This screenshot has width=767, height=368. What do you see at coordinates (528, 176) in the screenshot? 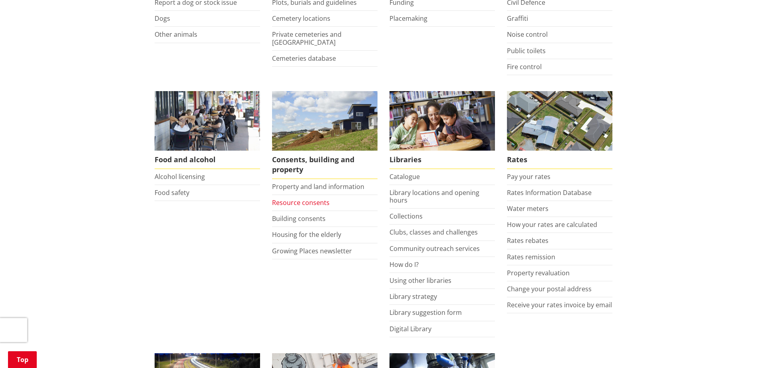
I see `a: Pay your rates` at bounding box center [528, 176].